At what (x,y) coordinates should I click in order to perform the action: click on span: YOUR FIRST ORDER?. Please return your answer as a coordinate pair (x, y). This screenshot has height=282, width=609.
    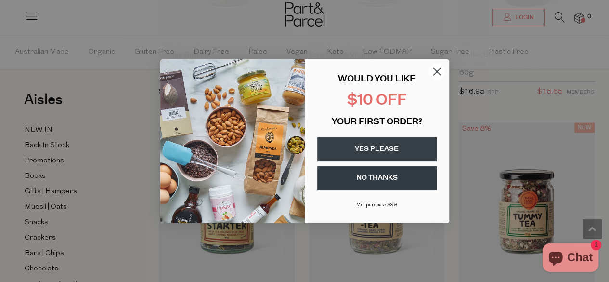
    Looking at the image, I should click on (377, 122).